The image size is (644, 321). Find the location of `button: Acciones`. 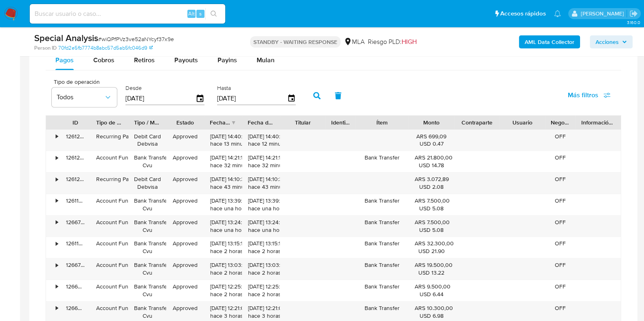

button: Acciones is located at coordinates (611, 42).